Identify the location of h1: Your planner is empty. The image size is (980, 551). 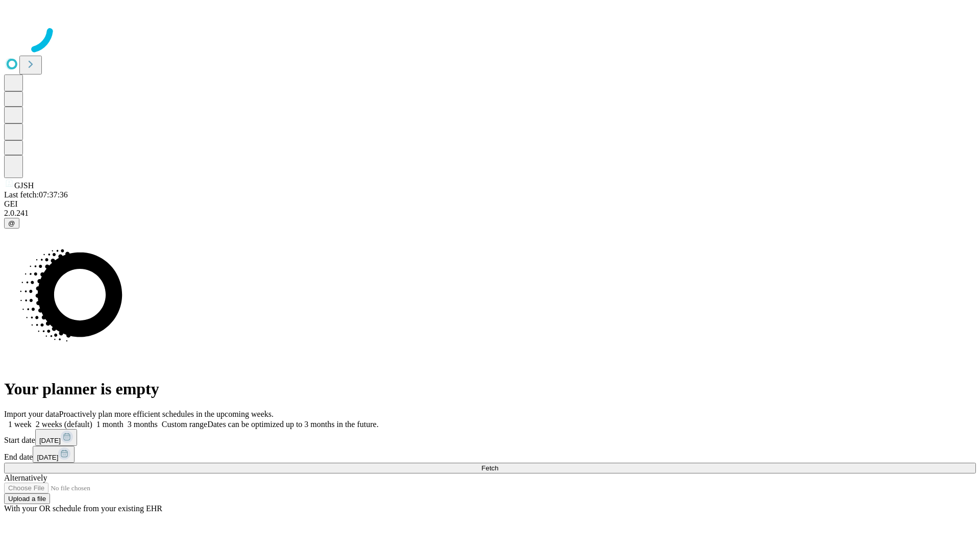
(490, 389).